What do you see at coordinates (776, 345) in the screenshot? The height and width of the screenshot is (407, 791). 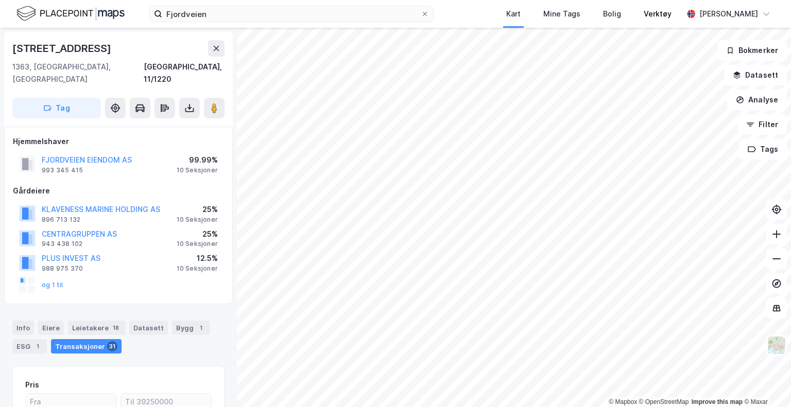 I see `img: Z` at bounding box center [776, 345].